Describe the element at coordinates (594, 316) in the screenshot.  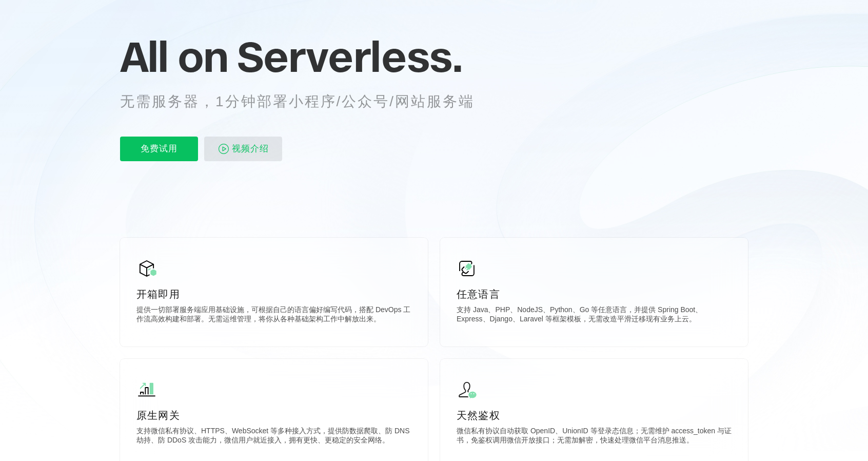
I see `p: 支持 Java、PHP、NodeJS、Python、Go 等任意语言，并提供 Spring Boot、Express、Django、Laravel 等框架模板，无需改造平滑迁移现有业务上云。` at that location.